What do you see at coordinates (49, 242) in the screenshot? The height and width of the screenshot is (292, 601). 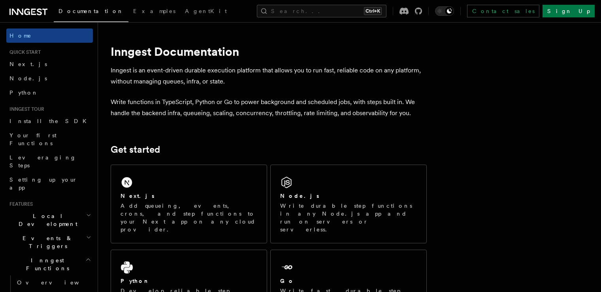 I see `button: Events & Triggers` at bounding box center [49, 242].